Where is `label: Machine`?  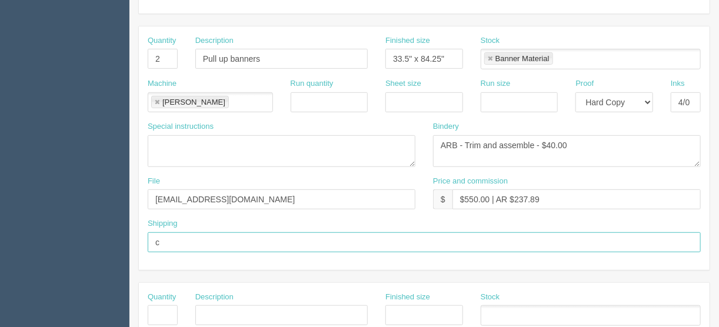 label: Machine is located at coordinates (162, 84).